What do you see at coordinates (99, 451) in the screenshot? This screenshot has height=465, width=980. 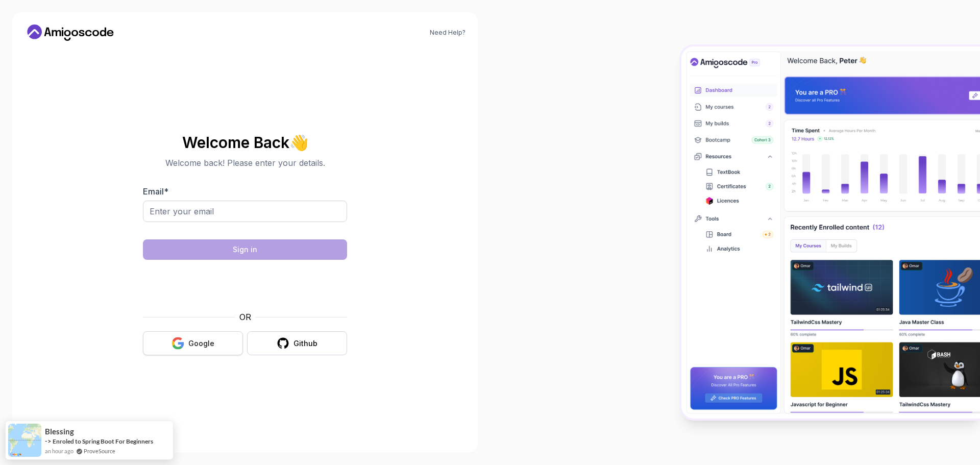 I see `a: ProveSource` at bounding box center [99, 451].